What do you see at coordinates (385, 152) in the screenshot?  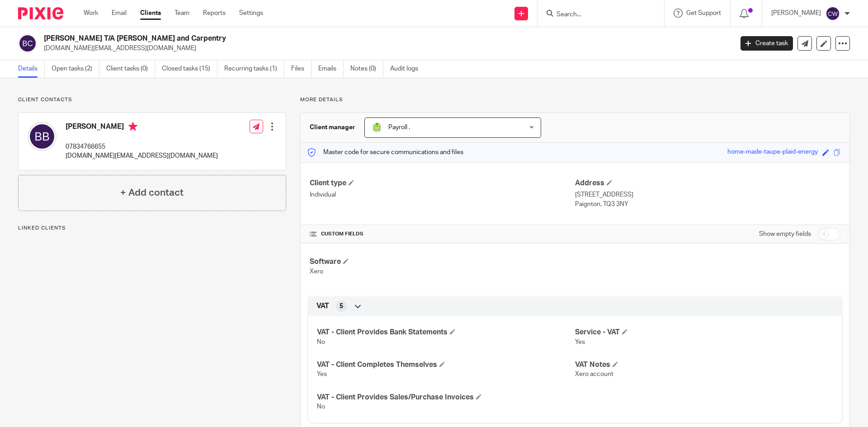 I see `p: Master code for secure communications and files` at bounding box center [385, 152].